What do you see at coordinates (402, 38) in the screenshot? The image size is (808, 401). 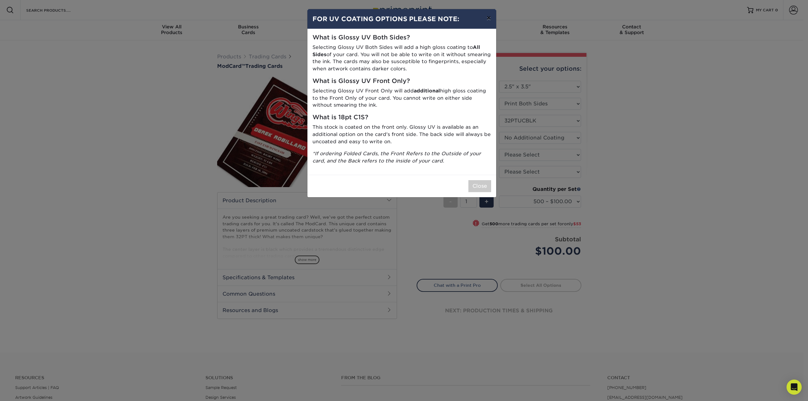 I see `h5: What is Glossy UV Both Sides?` at bounding box center [402, 38].